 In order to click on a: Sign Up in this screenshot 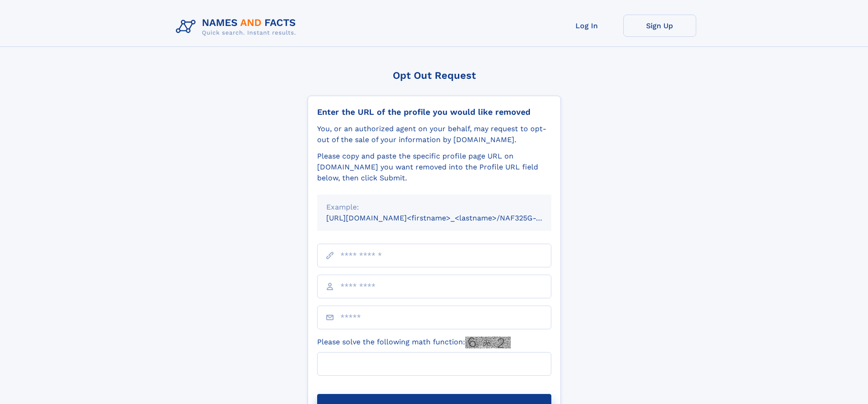, I will do `click(660, 25)`.